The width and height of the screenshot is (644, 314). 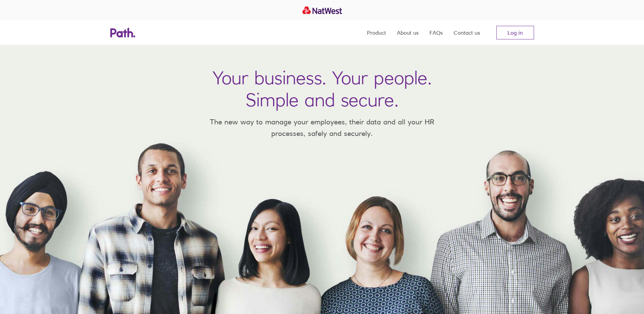 I want to click on a: Log in, so click(x=515, y=33).